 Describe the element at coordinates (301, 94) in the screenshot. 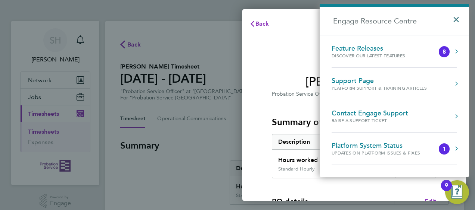

I see `span: Probation Service Officer` at that location.